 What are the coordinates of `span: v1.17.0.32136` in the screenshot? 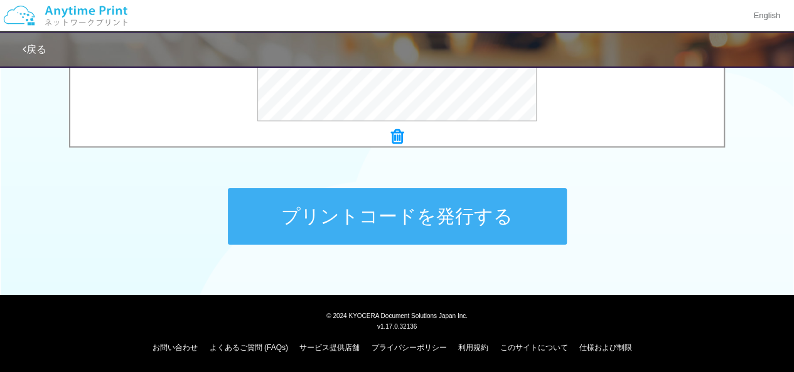 It's located at (397, 326).